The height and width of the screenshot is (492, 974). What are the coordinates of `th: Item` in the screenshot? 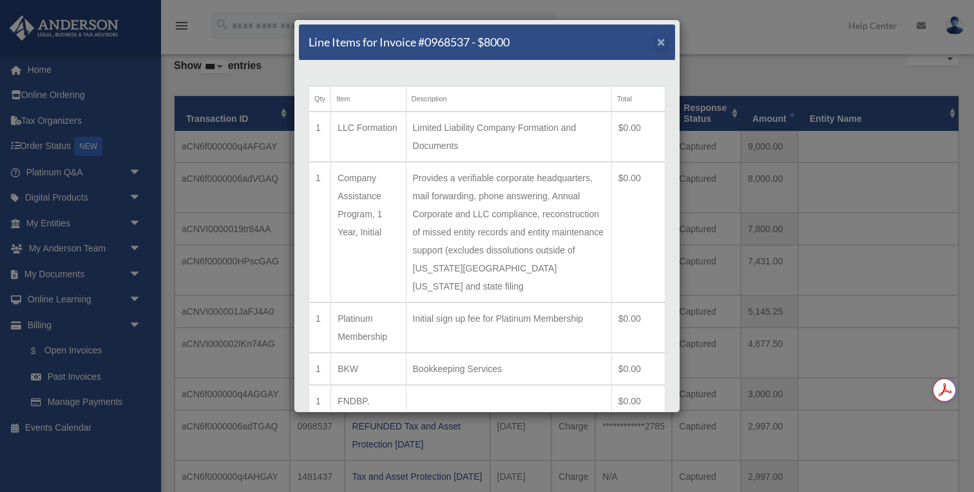 It's located at (369, 99).